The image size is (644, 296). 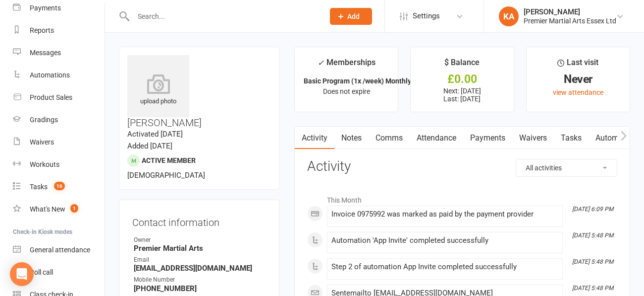 What do you see at coordinates (42, 142) in the screenshot?
I see `div: Waivers` at bounding box center [42, 142].